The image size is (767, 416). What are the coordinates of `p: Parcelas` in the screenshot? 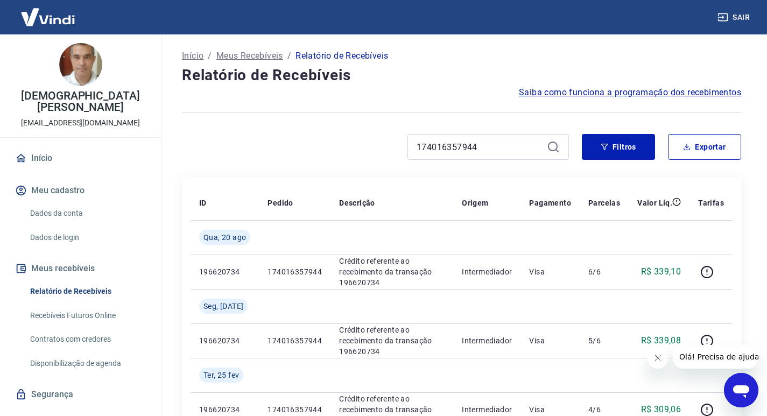 It's located at (604, 203).